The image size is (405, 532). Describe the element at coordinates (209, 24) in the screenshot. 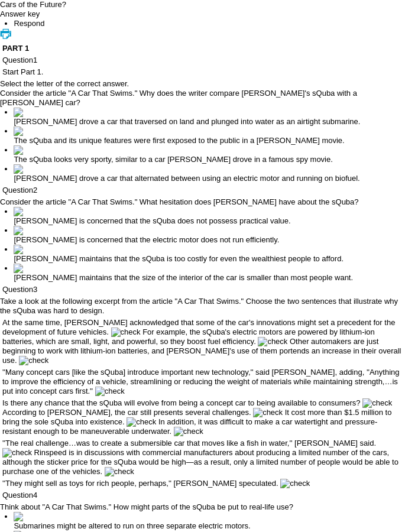

I see `li: This is the Respond Tab` at that location.